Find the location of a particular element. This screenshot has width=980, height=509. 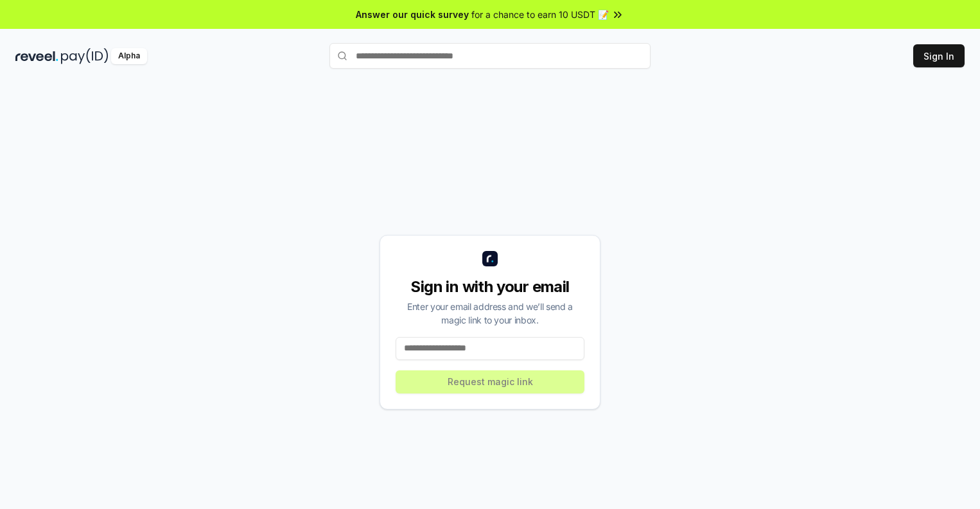

div: Enter your email address and we’ll send a magic link to your inbox. is located at coordinates (490, 313).